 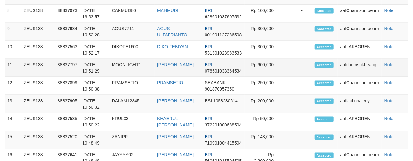 What do you see at coordinates (132, 50) in the screenshot?
I see `td: DIKOFE1600` at bounding box center [132, 50].